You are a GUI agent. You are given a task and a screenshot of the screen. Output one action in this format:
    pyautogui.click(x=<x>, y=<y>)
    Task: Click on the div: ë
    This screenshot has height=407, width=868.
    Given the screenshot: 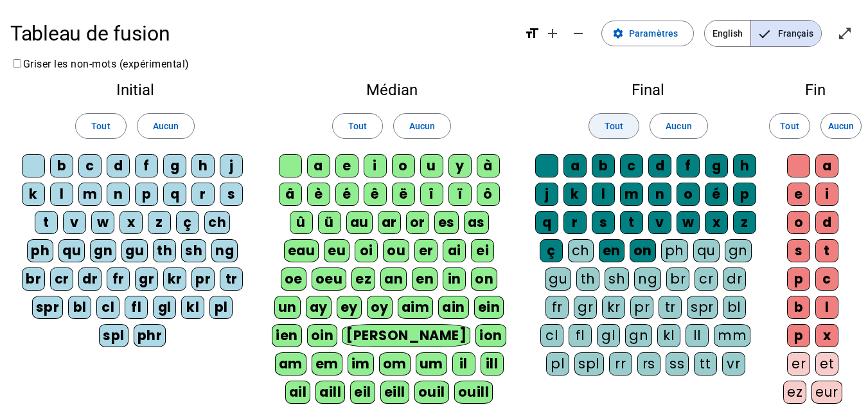 What is the action you would take?
    pyautogui.click(x=403, y=194)
    